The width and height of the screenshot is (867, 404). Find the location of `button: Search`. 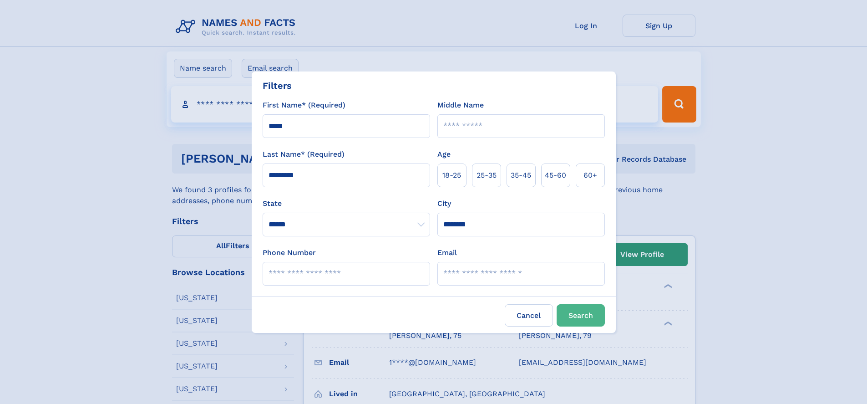

button: Search is located at coordinates (581, 315).